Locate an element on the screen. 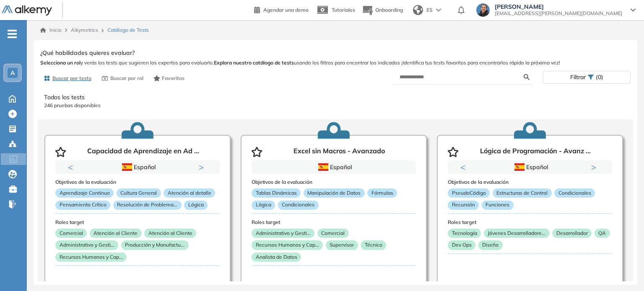 The image size is (644, 291). p: Atención al detalle is located at coordinates (189, 193).